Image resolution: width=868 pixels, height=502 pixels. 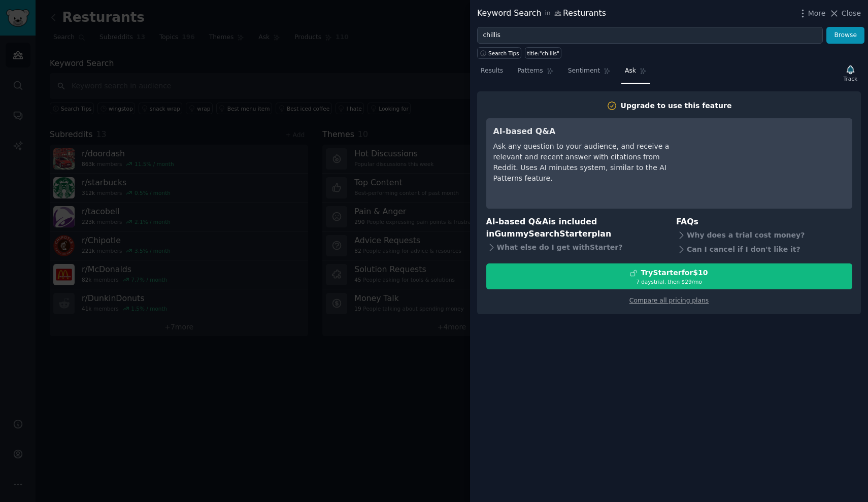 What do you see at coordinates (674, 273) in the screenshot?
I see `div: Try Starter for $10` at bounding box center [674, 273].